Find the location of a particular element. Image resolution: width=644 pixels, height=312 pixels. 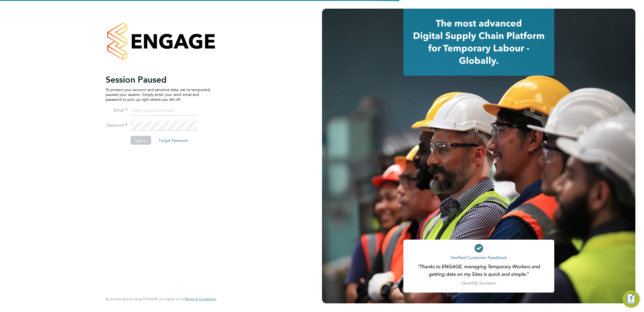

p: To protect your account and sensitive data, we've temporarily paused your session. Simply enter y... is located at coordinates (158, 94).